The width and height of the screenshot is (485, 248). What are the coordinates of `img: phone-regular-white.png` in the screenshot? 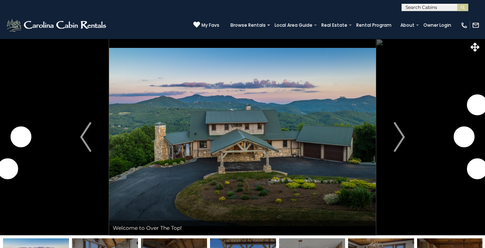 It's located at (465, 25).